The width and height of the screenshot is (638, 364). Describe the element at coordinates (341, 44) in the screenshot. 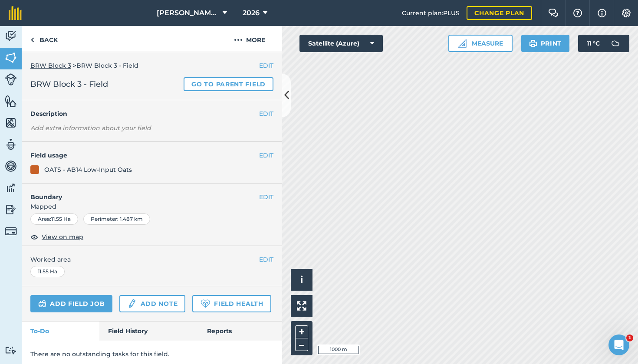

I see `button: Satellite (Azure)` at that location.